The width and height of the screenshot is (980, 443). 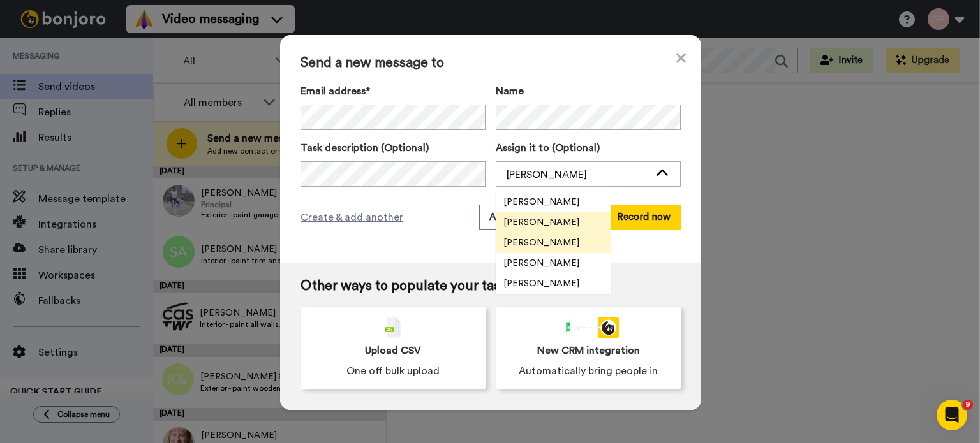 What do you see at coordinates (393, 148) in the screenshot?
I see `label: Task description (Optional)` at bounding box center [393, 148].